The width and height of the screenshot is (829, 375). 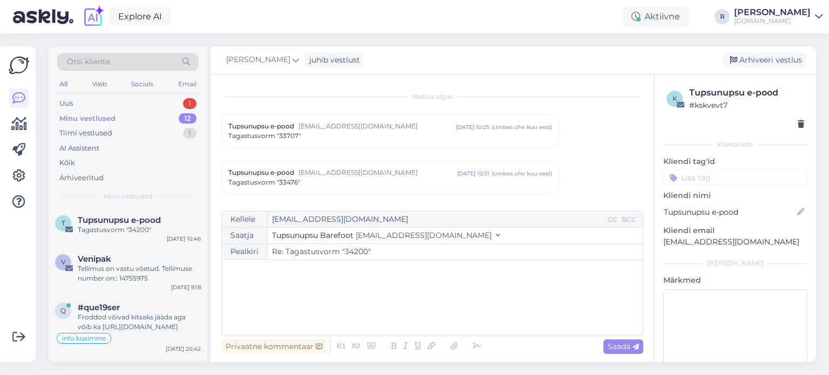 What do you see at coordinates (140, 17) in the screenshot?
I see `a: Explore AI` at bounding box center [140, 17].